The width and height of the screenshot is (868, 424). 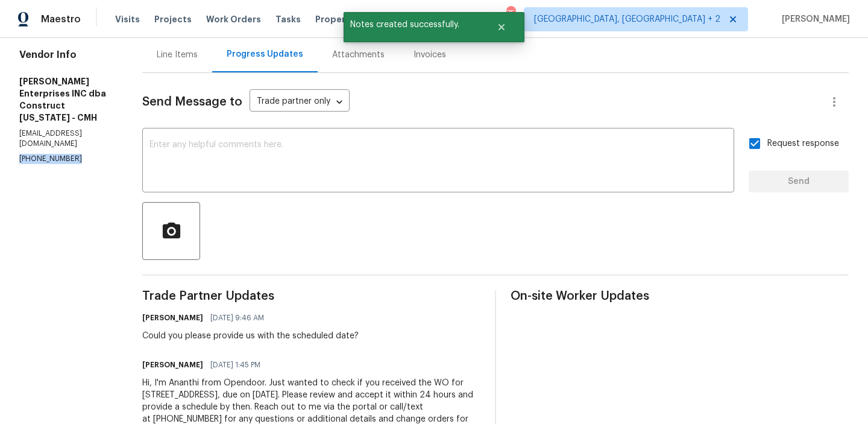 I want to click on span: Visits, so click(x=128, y=19).